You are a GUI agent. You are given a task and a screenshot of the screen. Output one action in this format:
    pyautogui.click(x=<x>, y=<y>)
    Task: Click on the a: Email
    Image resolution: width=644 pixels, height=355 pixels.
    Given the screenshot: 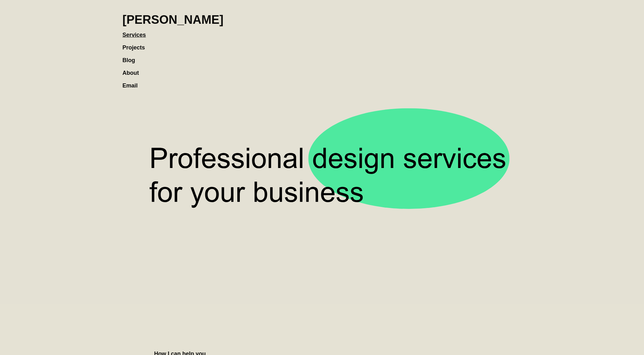 What is the action you would take?
    pyautogui.click(x=133, y=82)
    